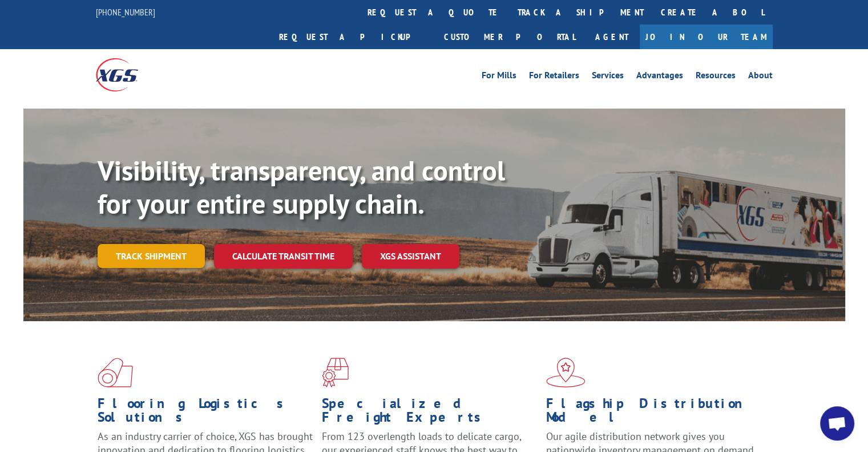 The width and height of the screenshot is (868, 452). Describe the element at coordinates (498, 77) in the screenshot. I see `a: For Mills` at that location.